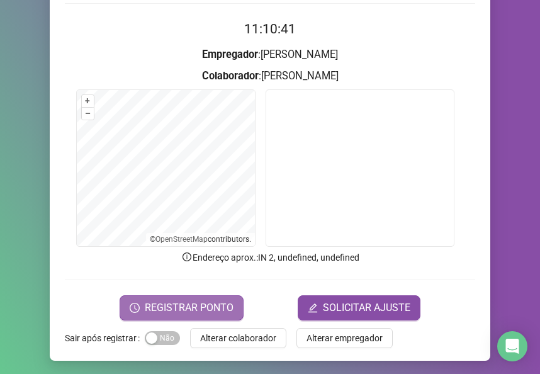  Describe the element at coordinates (344, 338) in the screenshot. I see `button: Alterar empregador` at that location.